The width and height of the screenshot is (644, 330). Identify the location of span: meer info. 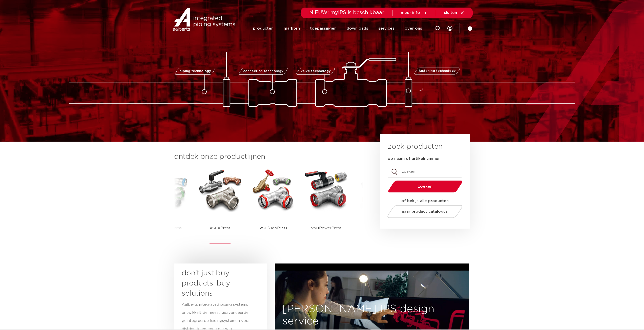
(410, 13).